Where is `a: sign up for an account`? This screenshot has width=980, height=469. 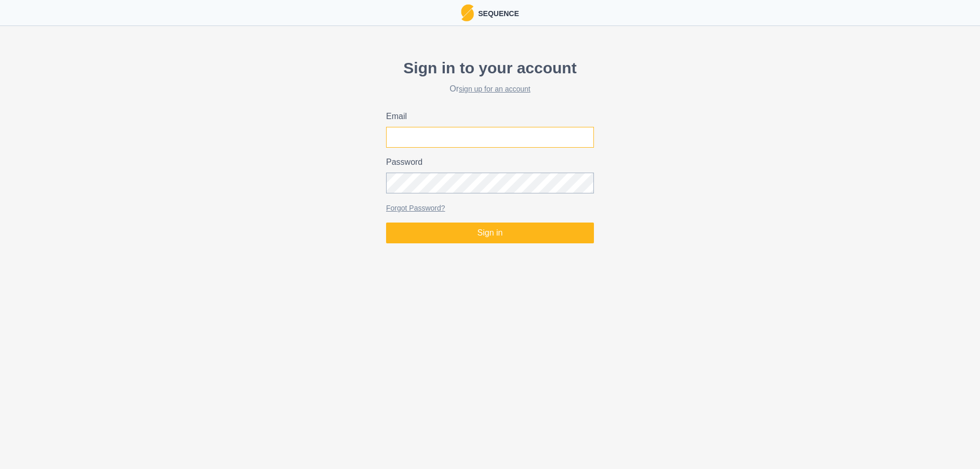 a: sign up for an account is located at coordinates (495, 89).